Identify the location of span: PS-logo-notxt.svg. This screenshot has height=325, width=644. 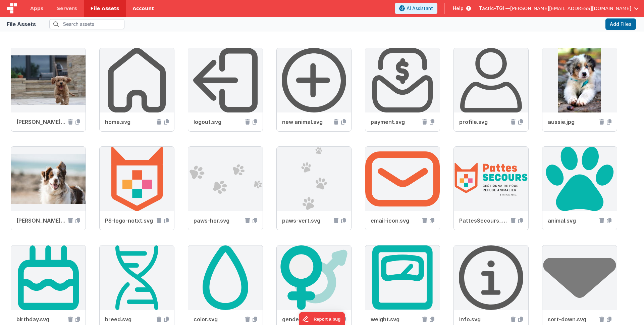
(130, 221).